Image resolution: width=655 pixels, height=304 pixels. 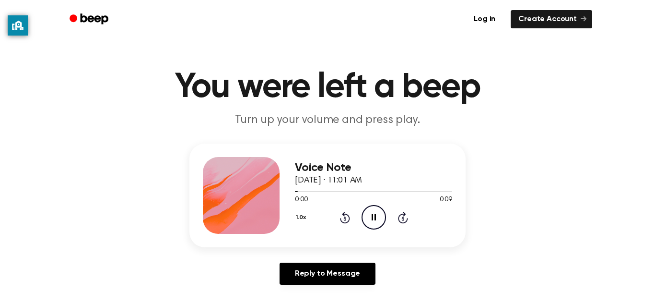 What do you see at coordinates (328, 273) in the screenshot?
I see `a: Reply to Message` at bounding box center [328, 273].